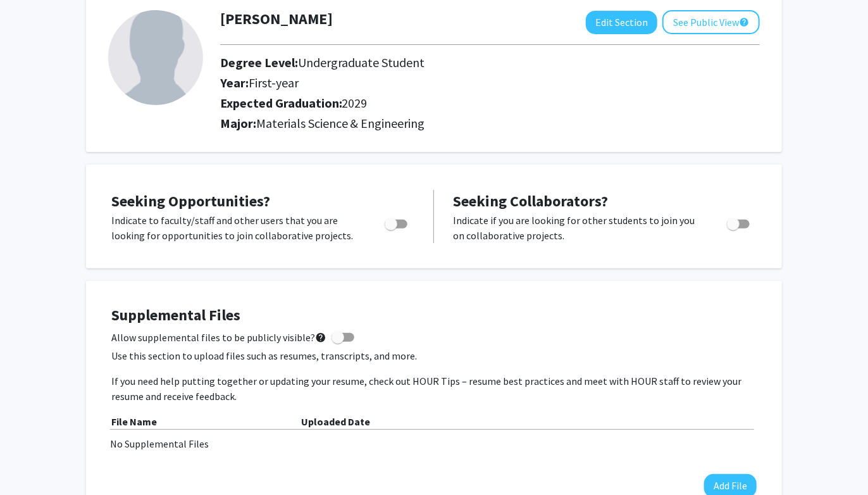 This screenshot has height=495, width=868. What do you see at coordinates (273, 83) in the screenshot?
I see `span: First-year` at bounding box center [273, 83].